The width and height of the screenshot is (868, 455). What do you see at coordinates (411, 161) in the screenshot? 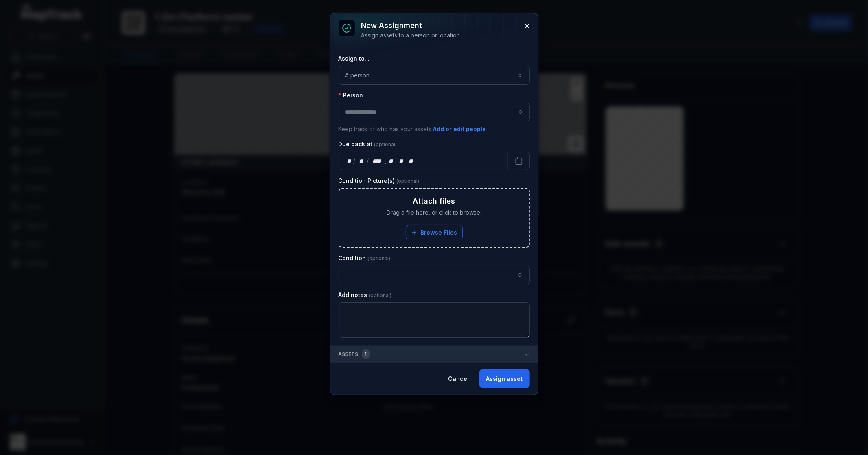
I see `div: am/pm,` at bounding box center [411, 161].